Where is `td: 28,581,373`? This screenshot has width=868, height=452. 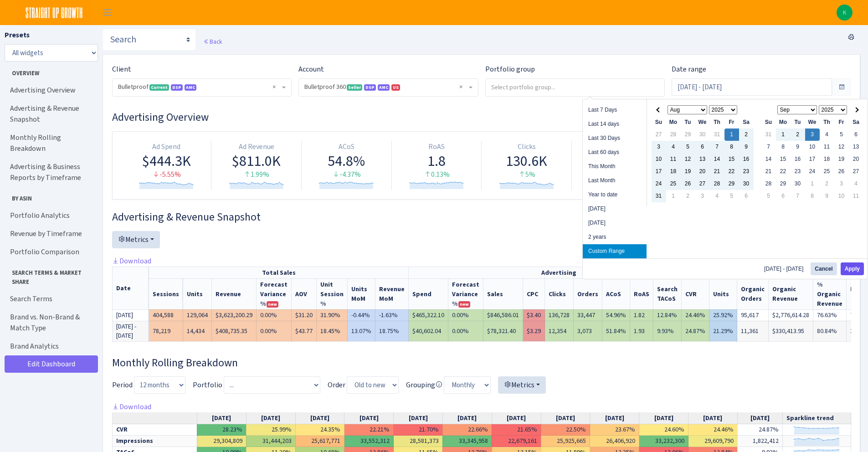 td: 28,581,373 is located at coordinates (419, 441).